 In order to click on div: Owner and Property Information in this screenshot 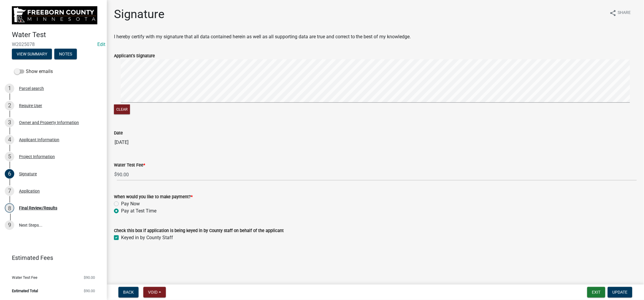, I will do `click(49, 122)`.